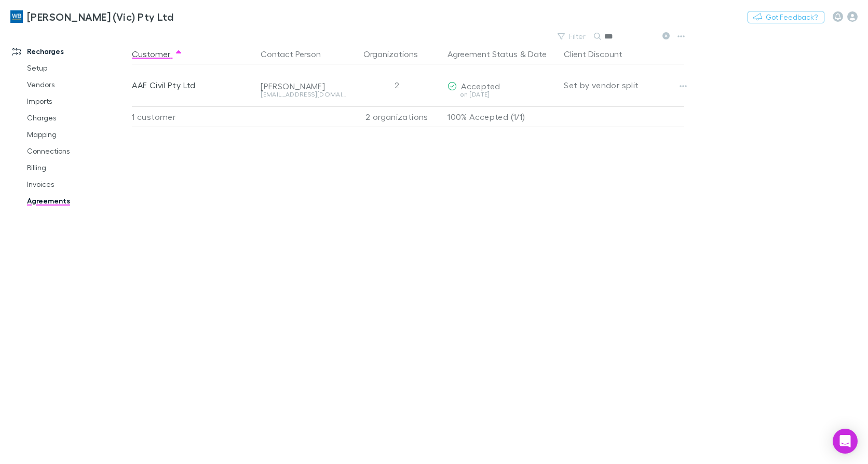 This screenshot has width=868, height=464. Describe the element at coordinates (397, 117) in the screenshot. I see `div: 2 organizations` at that location.